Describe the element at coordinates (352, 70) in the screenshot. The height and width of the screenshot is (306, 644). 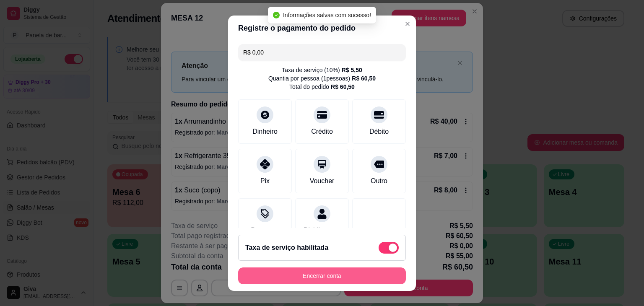
I see `div: R$ 5,50` at that location.